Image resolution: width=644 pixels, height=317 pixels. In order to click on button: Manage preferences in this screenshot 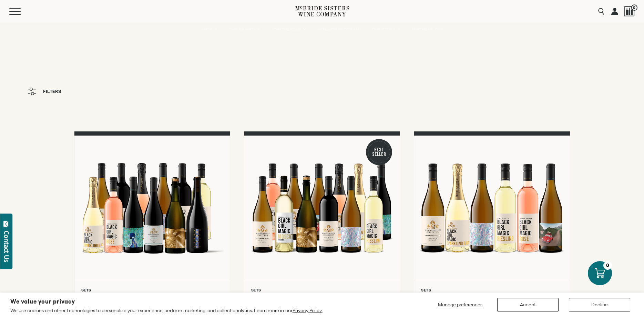, I will do `click(460, 304)`.